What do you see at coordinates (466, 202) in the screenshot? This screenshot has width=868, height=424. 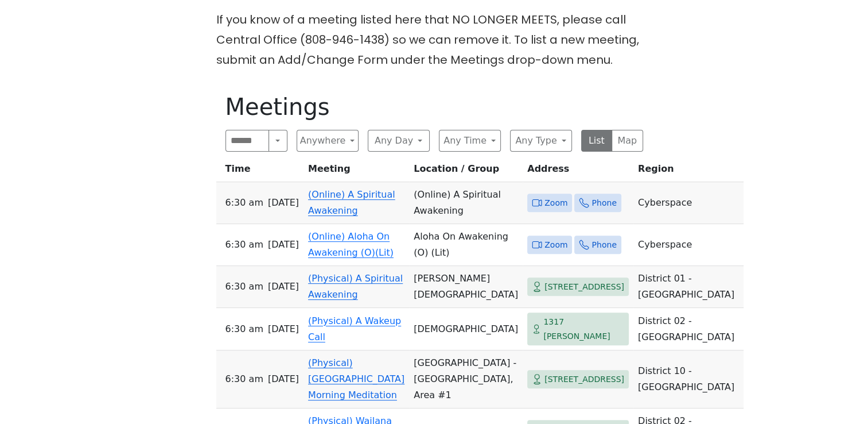 I see `td: (Online) A Spiritual Awakening` at bounding box center [466, 202].